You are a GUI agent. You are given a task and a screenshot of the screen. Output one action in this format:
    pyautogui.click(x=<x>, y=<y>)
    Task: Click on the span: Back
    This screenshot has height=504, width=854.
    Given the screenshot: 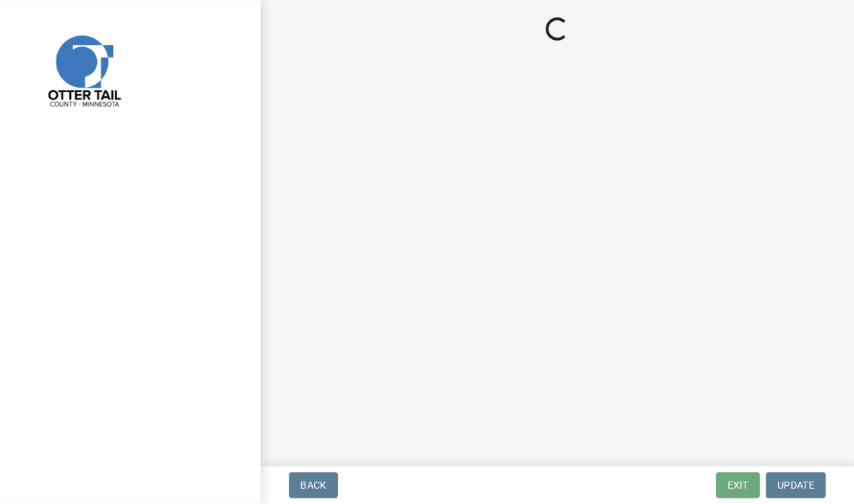 What is the action you would take?
    pyautogui.click(x=313, y=485)
    